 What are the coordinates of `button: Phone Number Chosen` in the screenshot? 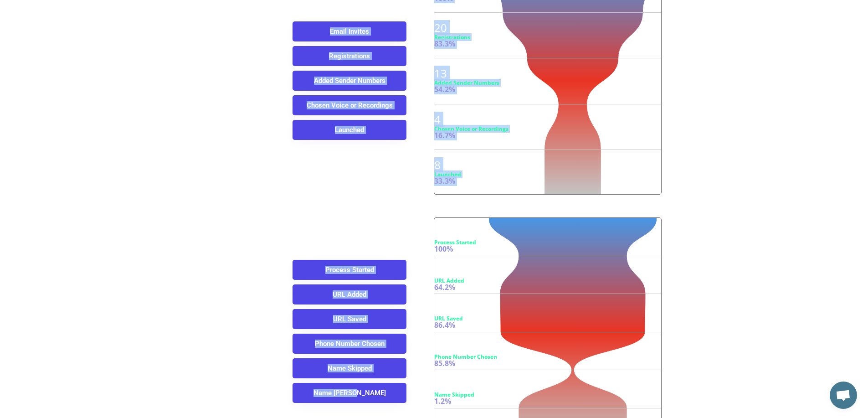 It's located at (349, 344).